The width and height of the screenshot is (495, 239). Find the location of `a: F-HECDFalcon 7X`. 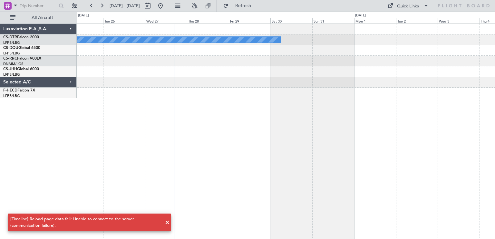

a: F-HECDFalcon 7X is located at coordinates (19, 91).